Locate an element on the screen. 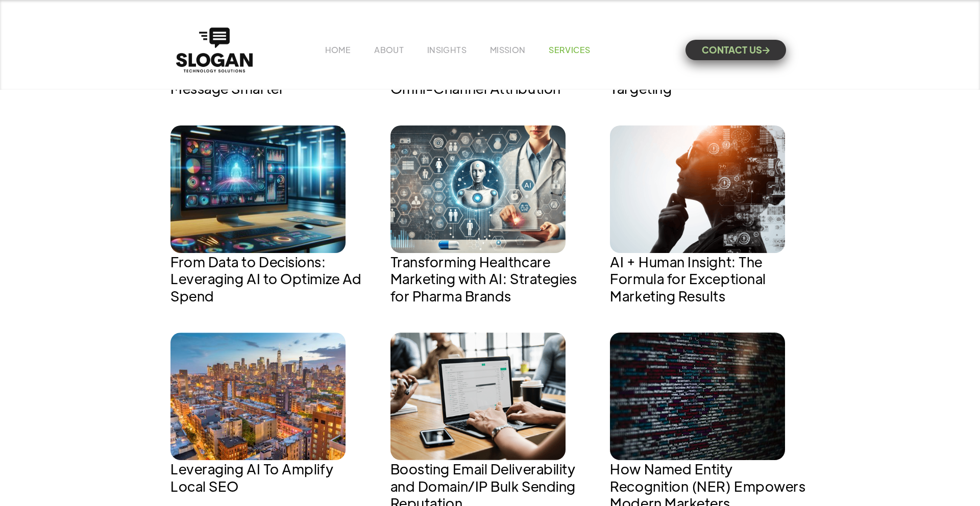 The width and height of the screenshot is (980, 506). h1: From Guesswork to Precision: Leveraging AI for Better Omni-Channel Attribution is located at coordinates (490, 71).